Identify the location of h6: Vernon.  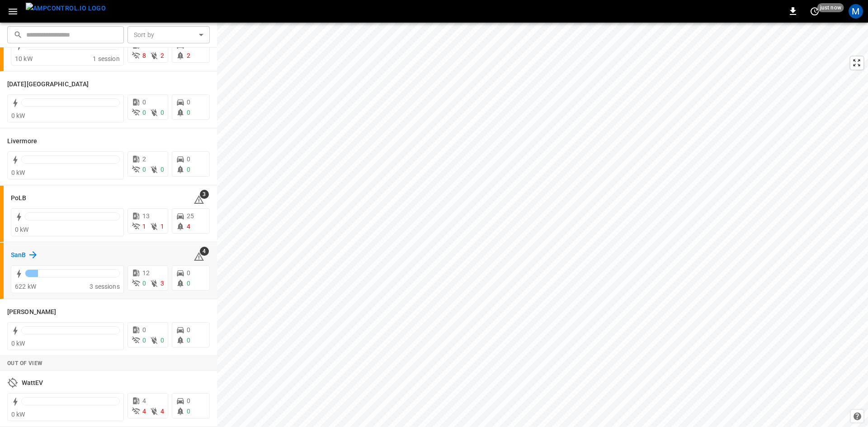
(32, 312).